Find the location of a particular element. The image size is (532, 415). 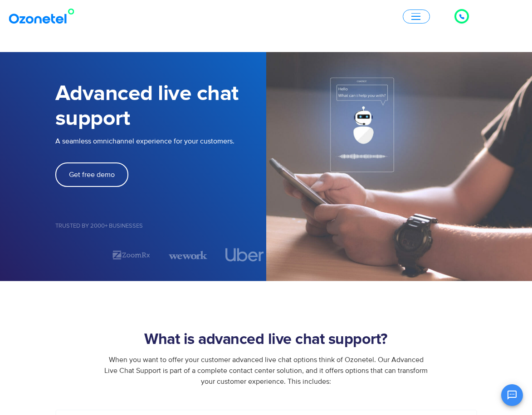

img: wework.svg is located at coordinates (187, 255).